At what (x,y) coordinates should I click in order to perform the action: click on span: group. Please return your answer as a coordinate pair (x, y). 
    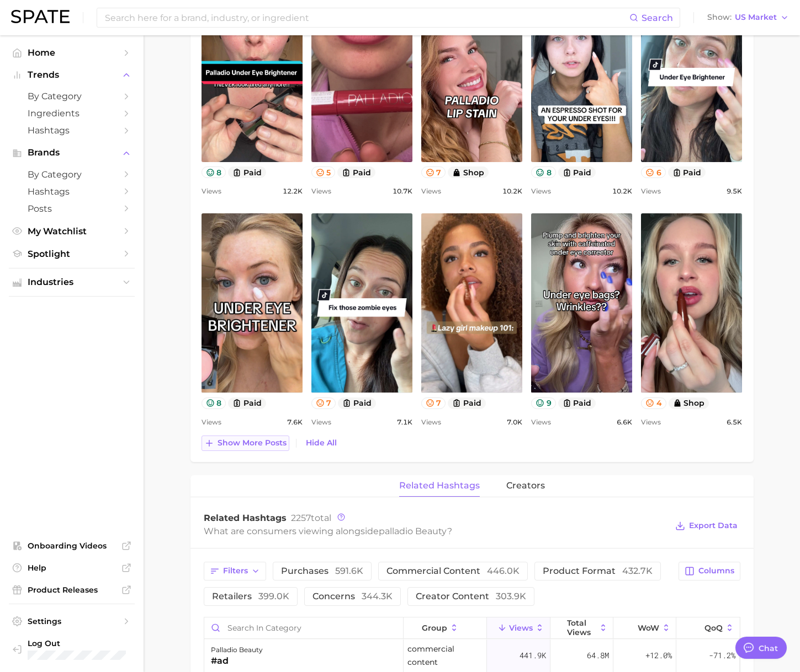
    Looking at the image, I should click on (434, 628).